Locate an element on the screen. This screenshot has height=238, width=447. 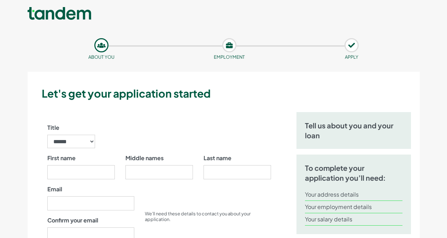
label: Confirm your email is located at coordinates (73, 220).